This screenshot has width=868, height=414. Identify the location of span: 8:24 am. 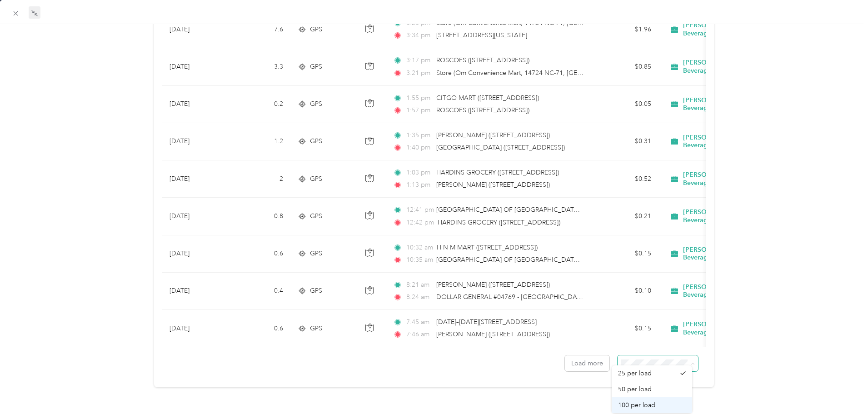
(419, 298).